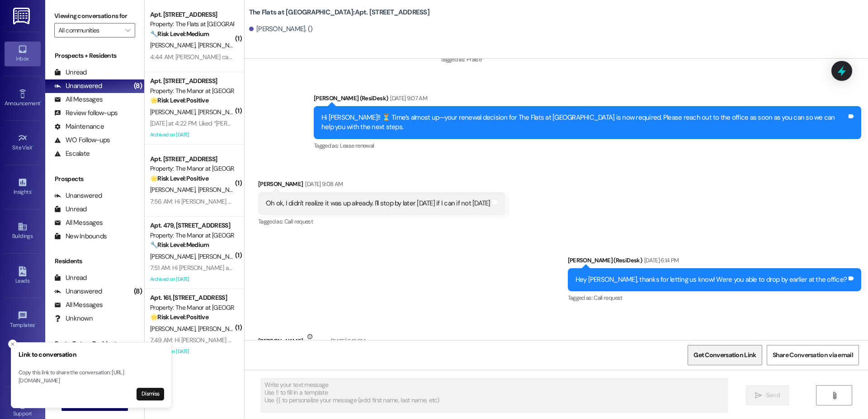 The image size is (868, 419). Describe the element at coordinates (73, 319) in the screenshot. I see `div: Unknown` at that location.